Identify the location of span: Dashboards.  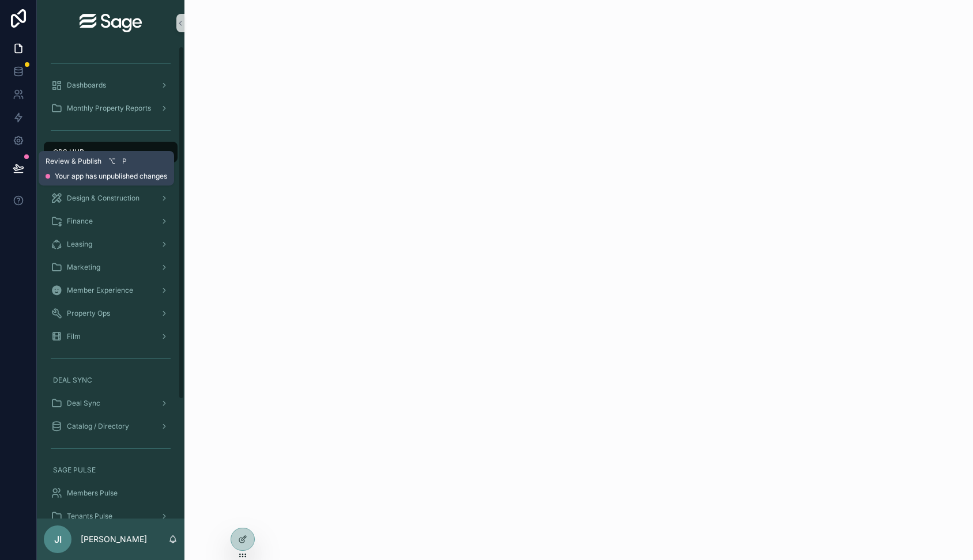
(86, 85).